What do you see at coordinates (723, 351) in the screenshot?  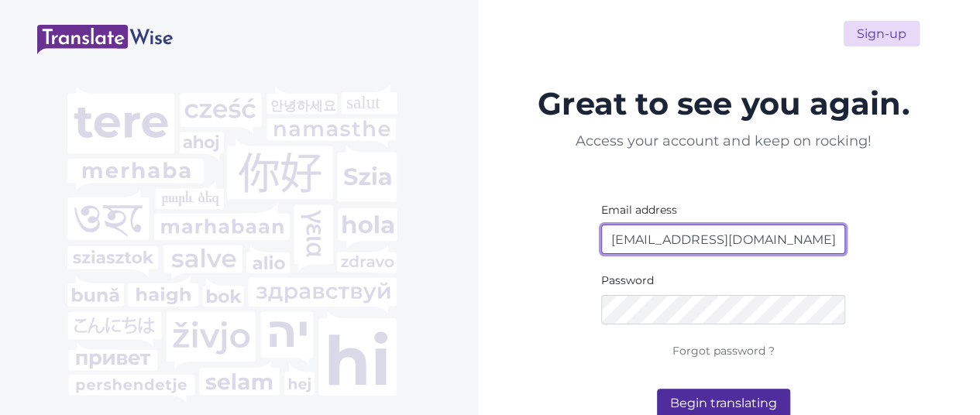 I see `a: Forgot password ?` at bounding box center [723, 351].